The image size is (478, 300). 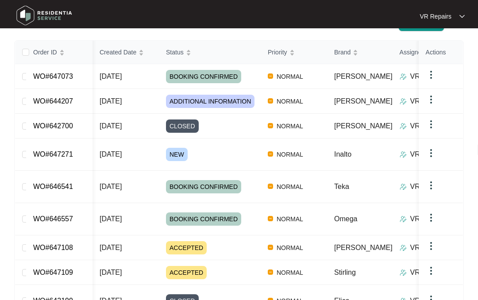 What do you see at coordinates (342, 154) in the screenshot?
I see `span: Inalto` at bounding box center [342, 154].